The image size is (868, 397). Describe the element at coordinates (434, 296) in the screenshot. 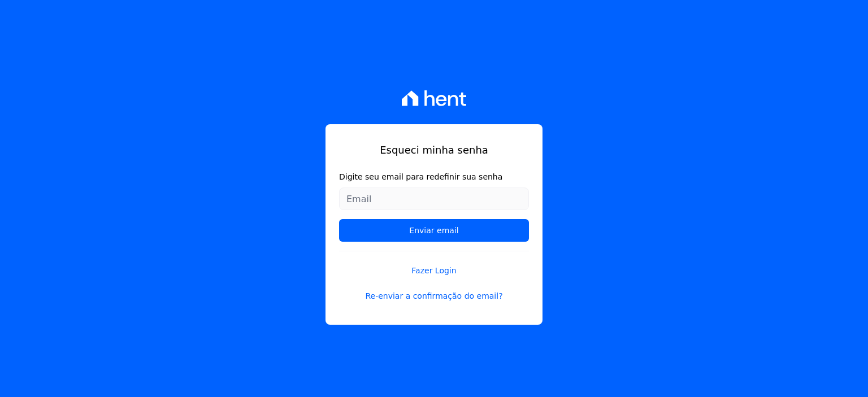

I see `a: Re-enviar a confirmação do email?` at that location.